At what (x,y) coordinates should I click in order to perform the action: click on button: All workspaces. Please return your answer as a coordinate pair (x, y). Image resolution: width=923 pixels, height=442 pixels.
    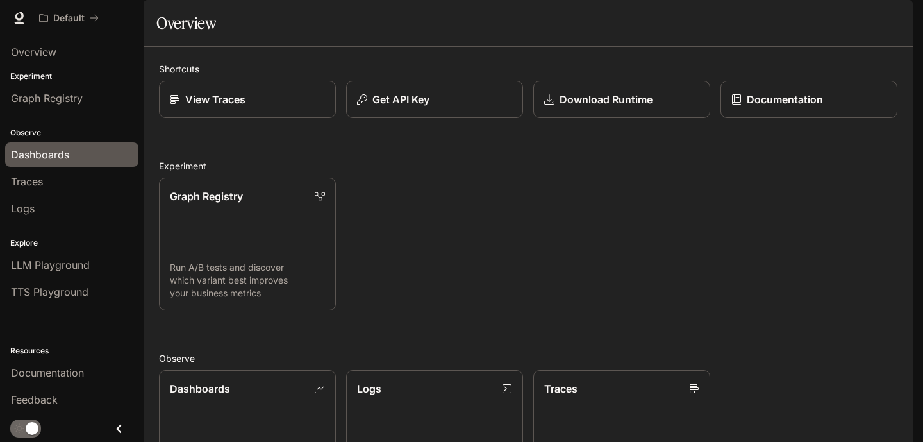
    Looking at the image, I should click on (69, 18).